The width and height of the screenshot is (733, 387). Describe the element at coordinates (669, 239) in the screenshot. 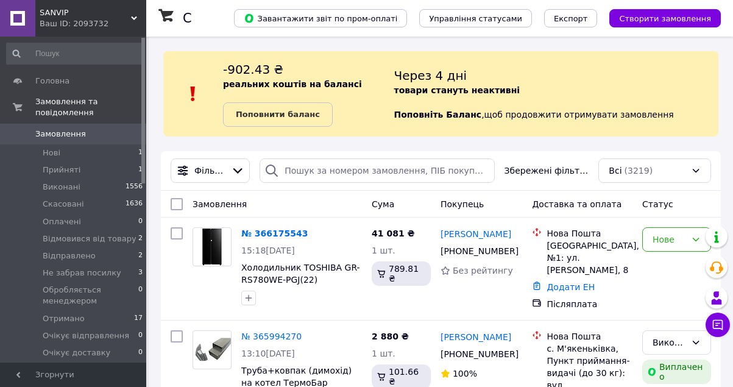

I see `div: Нове` at that location.